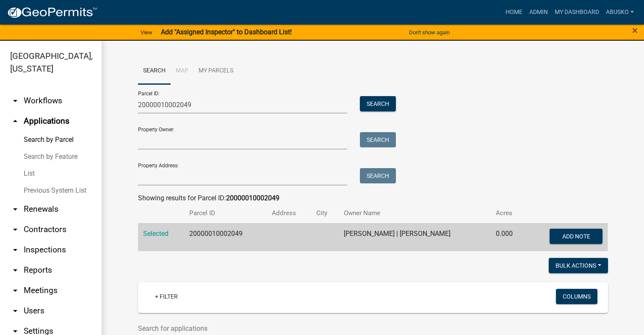 The image size is (644, 335). I want to click on th: Parcel ID, so click(225, 213).